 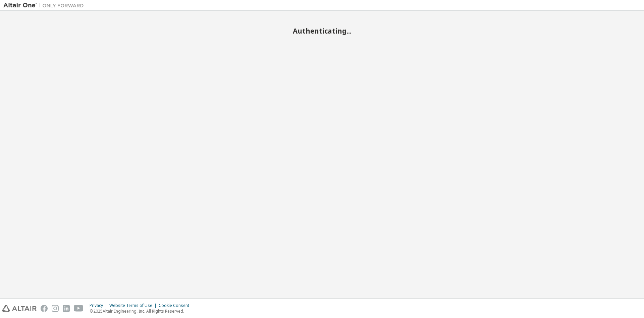 What do you see at coordinates (66, 308) in the screenshot?
I see `img: linkedin.svg` at bounding box center [66, 308].